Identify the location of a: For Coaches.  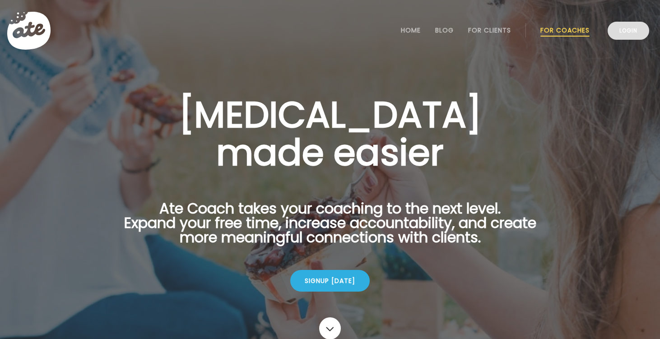
(565, 30).